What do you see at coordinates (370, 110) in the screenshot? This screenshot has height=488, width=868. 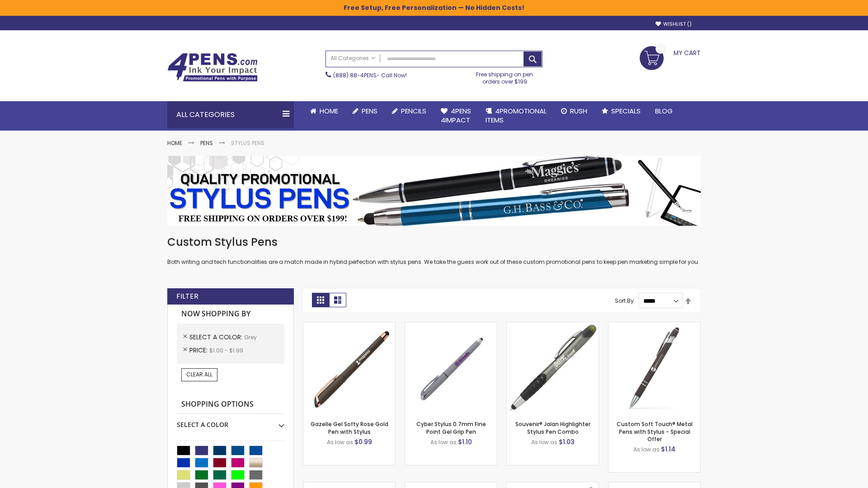 I see `span: Pens` at bounding box center [370, 110].